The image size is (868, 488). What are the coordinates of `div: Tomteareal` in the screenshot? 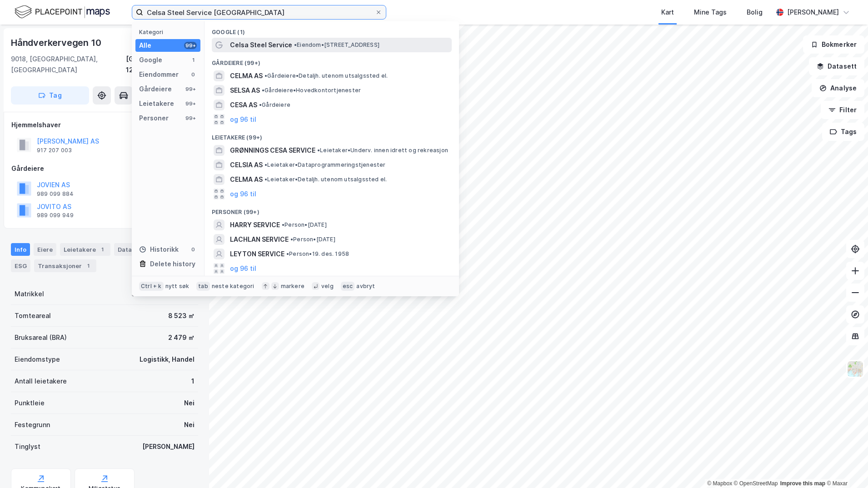 It's located at (33, 316).